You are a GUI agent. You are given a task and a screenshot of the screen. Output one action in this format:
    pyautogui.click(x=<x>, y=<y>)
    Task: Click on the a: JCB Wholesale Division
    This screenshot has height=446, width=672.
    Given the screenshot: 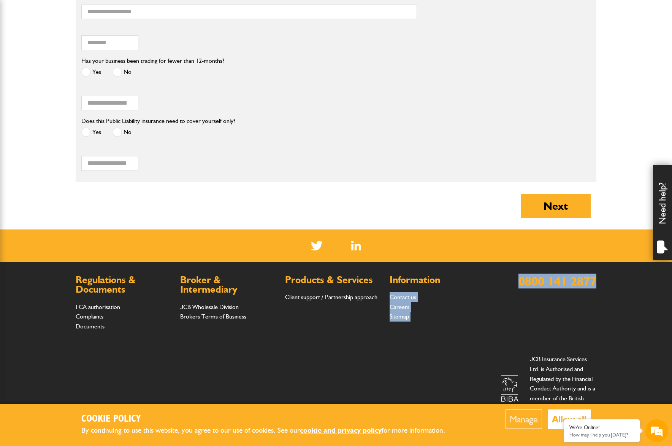 What is the action you would take?
    pyautogui.click(x=210, y=307)
    